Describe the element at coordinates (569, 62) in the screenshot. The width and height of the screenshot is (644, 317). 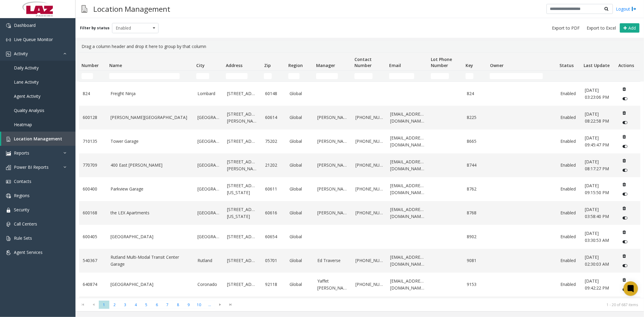
I see `th: Status` at that location.